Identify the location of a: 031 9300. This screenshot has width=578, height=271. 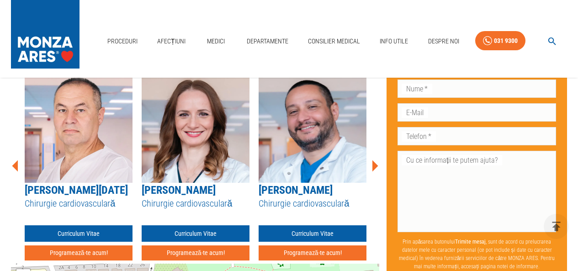
(500, 41).